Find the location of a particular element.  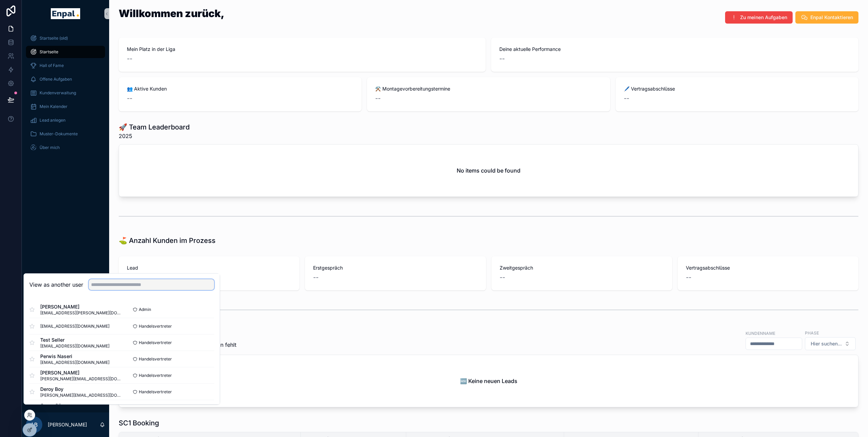

span: Mein Kalender is located at coordinates (54, 107).